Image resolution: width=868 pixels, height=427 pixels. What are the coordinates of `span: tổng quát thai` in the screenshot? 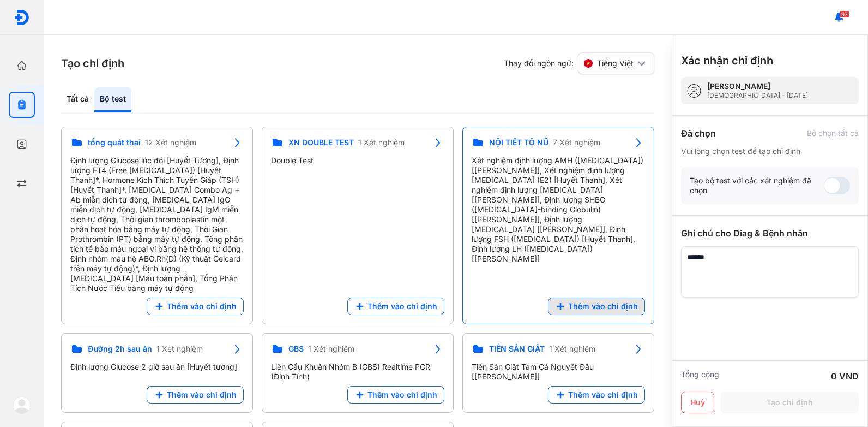 It's located at (114, 142).